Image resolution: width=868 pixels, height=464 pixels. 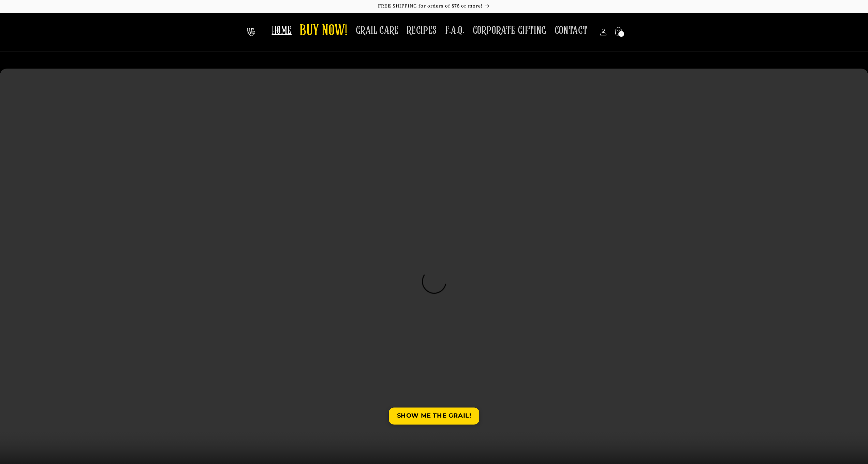 What do you see at coordinates (622, 34) in the screenshot?
I see `span: 1` at bounding box center [622, 34].